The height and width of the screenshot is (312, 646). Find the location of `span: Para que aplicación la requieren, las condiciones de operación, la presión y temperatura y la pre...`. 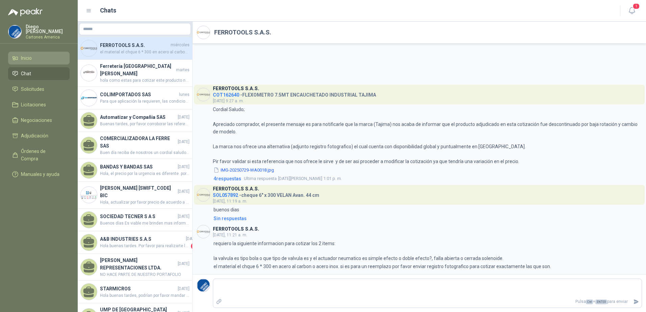

span: Para que aplicación la requieren, las condiciones de operación, la presión y temperatura y la pre... is located at coordinates (145, 101).